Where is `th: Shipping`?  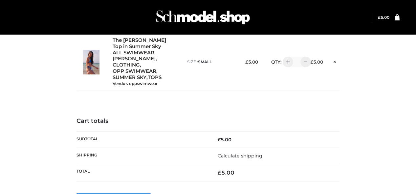 th: Shipping is located at coordinates (142, 155).